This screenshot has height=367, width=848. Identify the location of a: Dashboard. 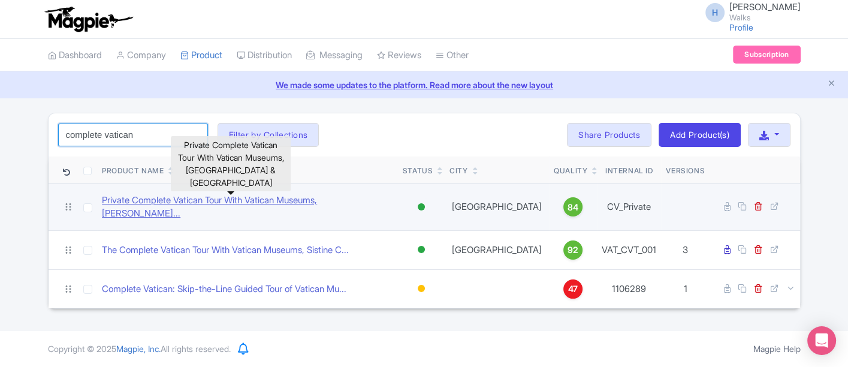
(75, 55).